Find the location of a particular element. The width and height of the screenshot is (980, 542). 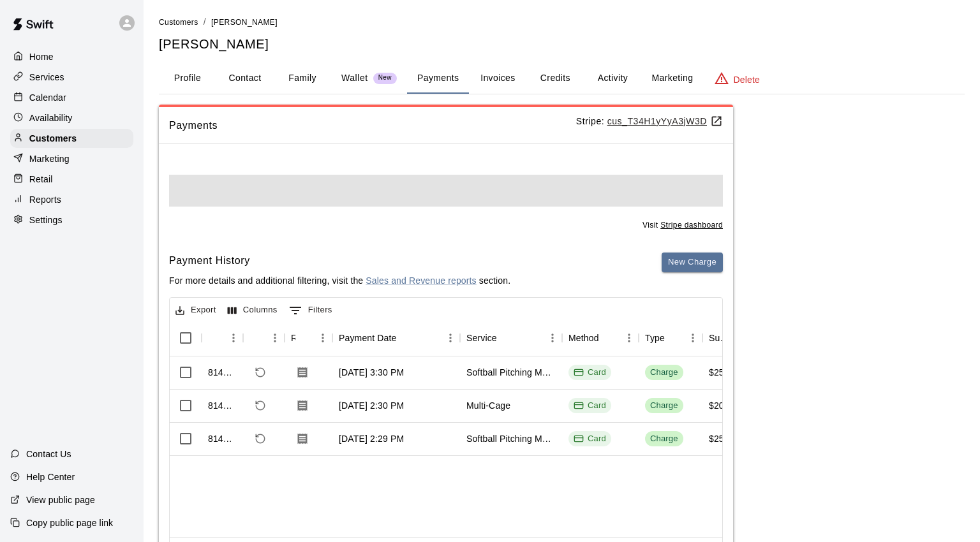

a: Marketing is located at coordinates (72, 159).